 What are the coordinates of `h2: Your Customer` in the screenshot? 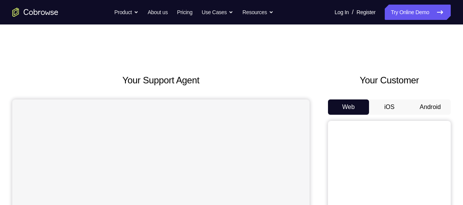 It's located at (389, 80).